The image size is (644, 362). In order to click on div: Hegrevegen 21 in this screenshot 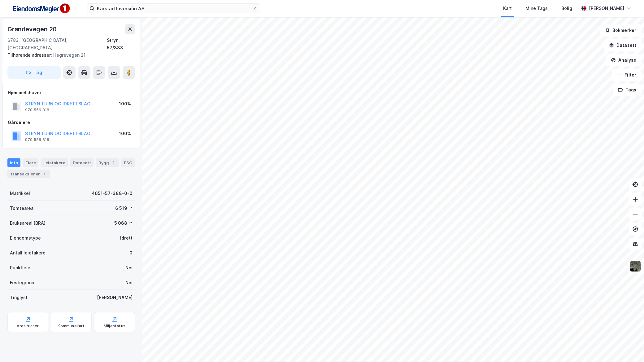, I will do `click(69, 56)`.